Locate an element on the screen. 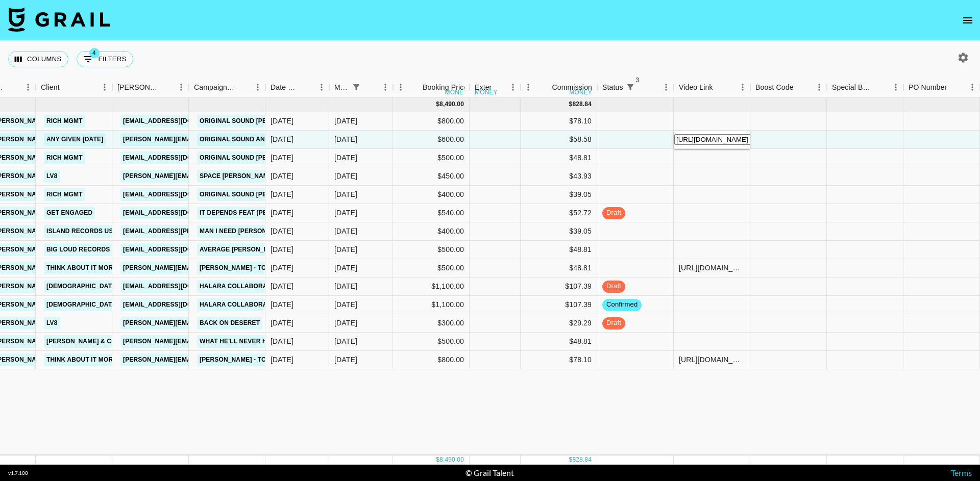 This screenshot has width=980, height=481. a: original sound AnthonyQ. is located at coordinates (247, 139).